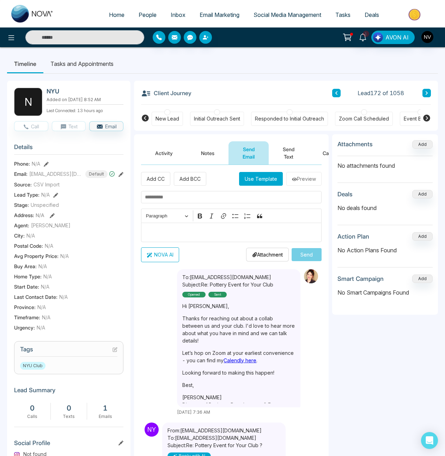  I want to click on div: Calls, so click(32, 416).